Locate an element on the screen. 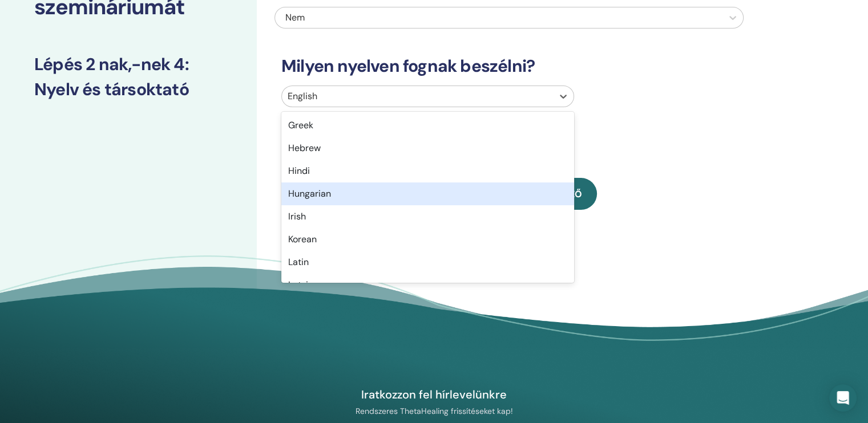  div: Hungarian is located at coordinates (427, 194).